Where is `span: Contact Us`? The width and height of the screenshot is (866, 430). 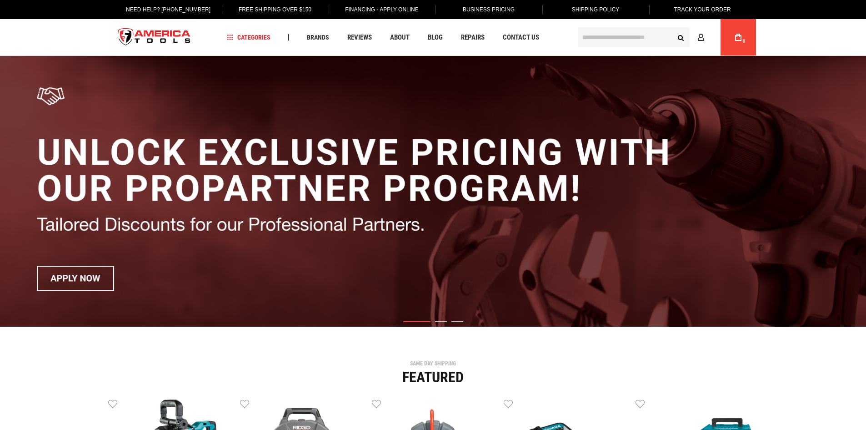 span: Contact Us is located at coordinates (521, 37).